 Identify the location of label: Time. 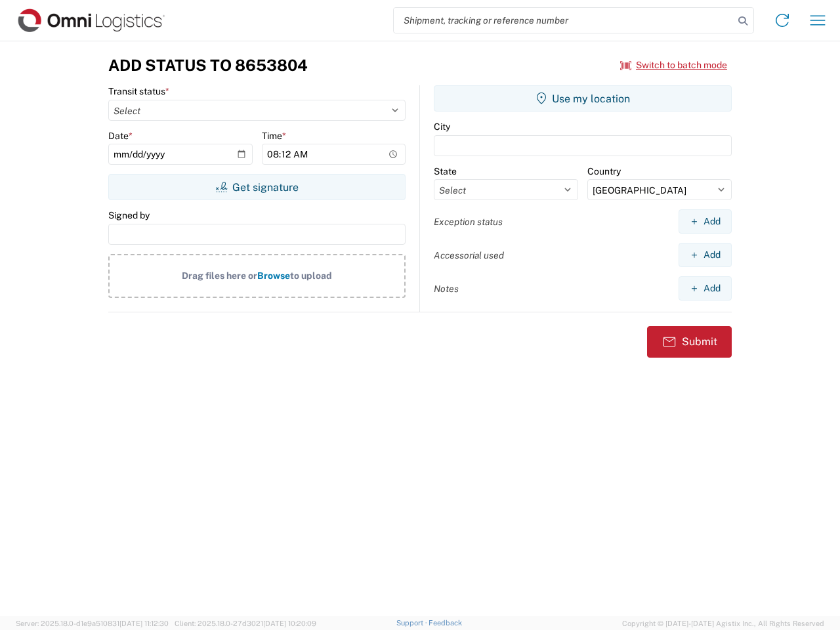
(274, 136).